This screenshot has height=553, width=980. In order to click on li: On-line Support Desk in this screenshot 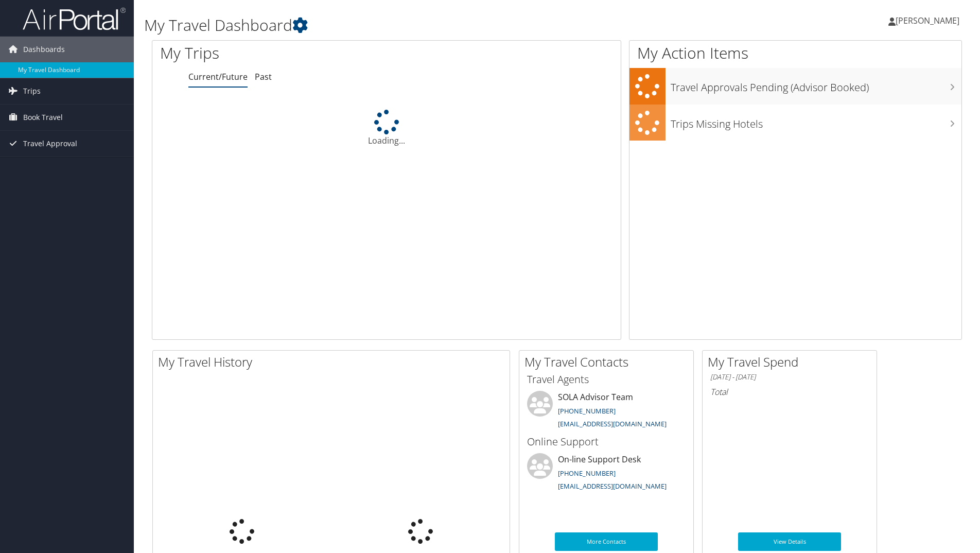, I will do `click(606, 474)`.